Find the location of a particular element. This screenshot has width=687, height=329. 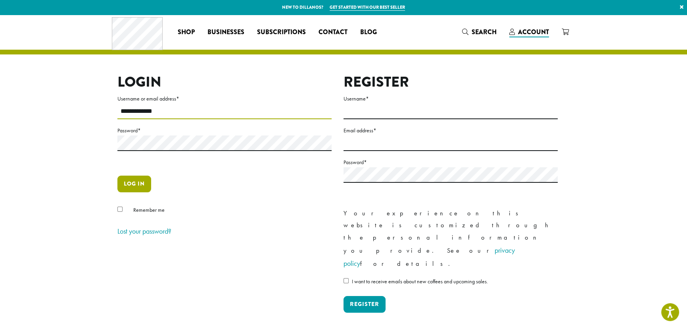

h2: Login is located at coordinates (225, 82).